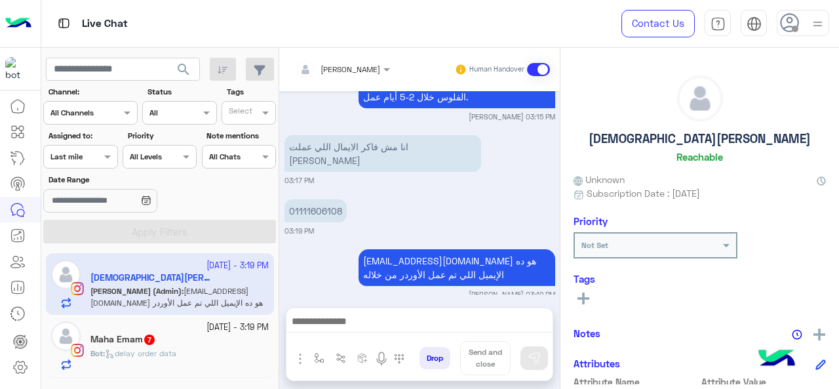 The image size is (839, 389). What do you see at coordinates (105, 24) in the screenshot?
I see `p: Live Chat` at bounding box center [105, 24].